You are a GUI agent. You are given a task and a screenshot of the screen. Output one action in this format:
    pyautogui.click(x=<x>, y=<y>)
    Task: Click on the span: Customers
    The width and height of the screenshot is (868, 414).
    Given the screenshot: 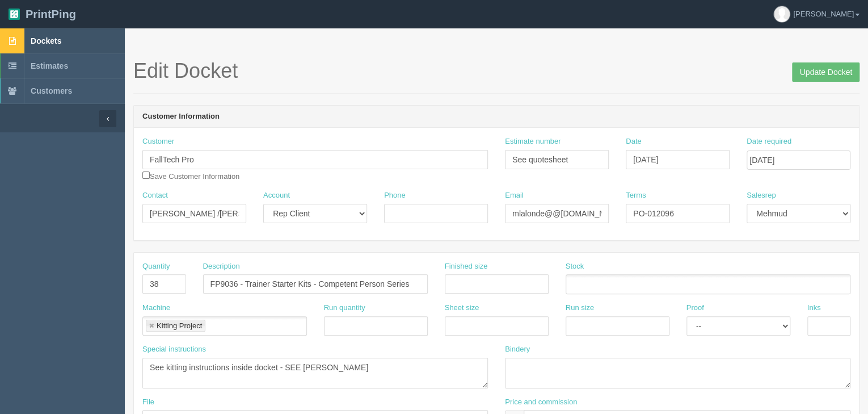 What is the action you would take?
    pyautogui.click(x=51, y=91)
    